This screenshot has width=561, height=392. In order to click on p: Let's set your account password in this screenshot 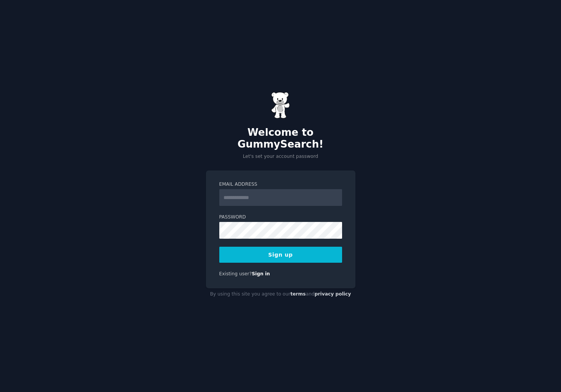, I will do `click(280, 156)`.